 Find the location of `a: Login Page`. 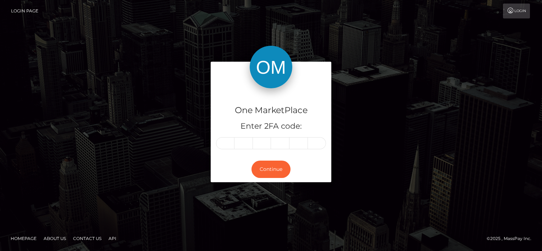

a: Login Page is located at coordinates (24, 11).